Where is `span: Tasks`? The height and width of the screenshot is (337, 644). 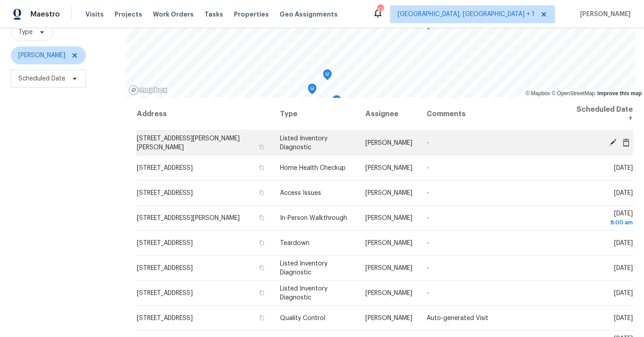 span: Tasks is located at coordinates (214, 14).